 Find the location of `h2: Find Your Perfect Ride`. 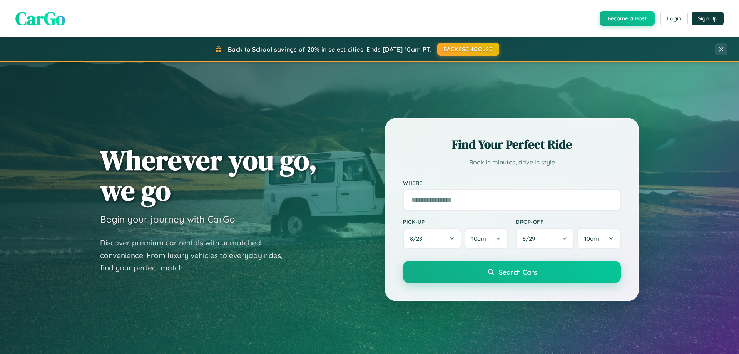

h2: Find Your Perfect Ride is located at coordinates (512, 144).